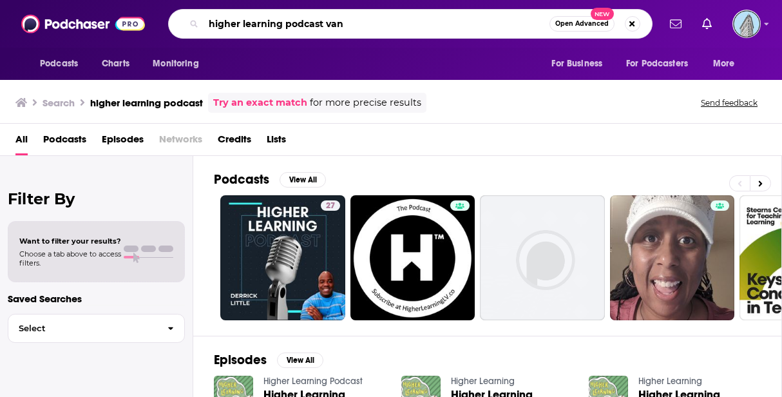 The image size is (782, 397). I want to click on span: for more precise results, so click(365, 102).